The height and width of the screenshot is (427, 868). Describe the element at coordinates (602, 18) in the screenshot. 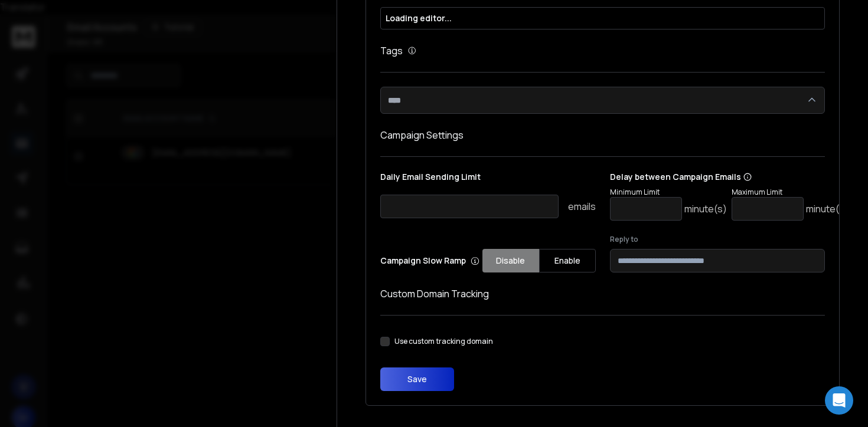

I see `div: Loading editor...` at that location.